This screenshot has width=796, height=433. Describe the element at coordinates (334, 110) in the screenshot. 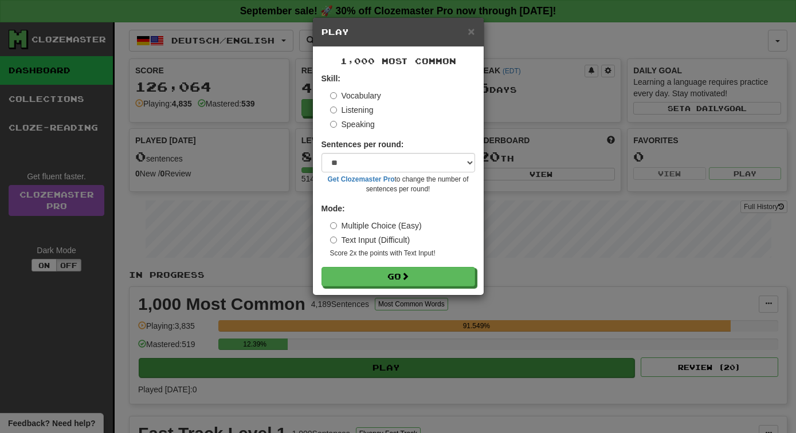

I see `input: Listening` at that location.